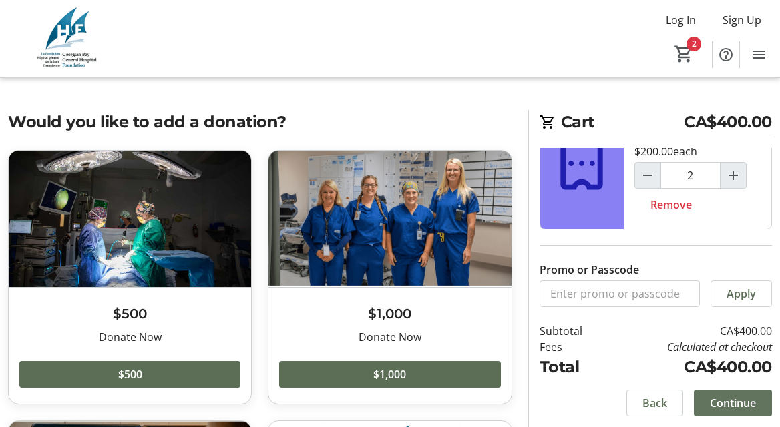  What do you see at coordinates (690, 176) in the screenshot?
I see `input: In-Person Event Ticket Quantity` at bounding box center [690, 176].